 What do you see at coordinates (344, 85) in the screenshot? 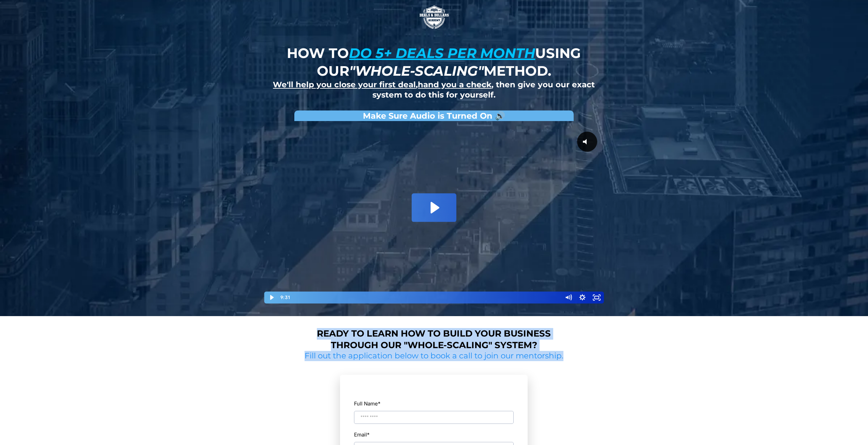
I see `u: We'll help you close your first deal` at bounding box center [344, 85].